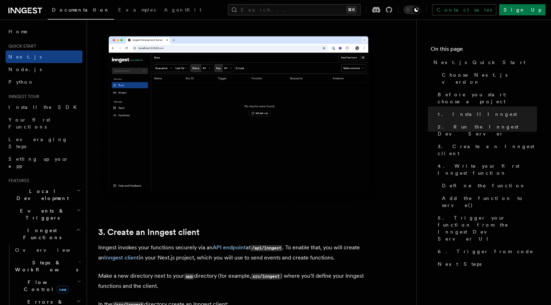 The height and width of the screenshot is (305, 551). I want to click on span: Inngest tour, so click(22, 97).